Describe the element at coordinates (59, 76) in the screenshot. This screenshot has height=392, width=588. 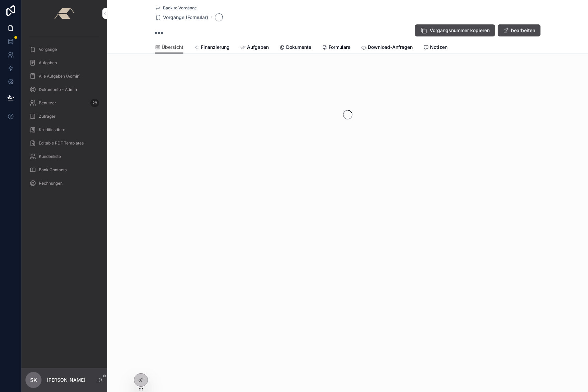
I see `span: Alle Aufgaben (Admin)` at that location.